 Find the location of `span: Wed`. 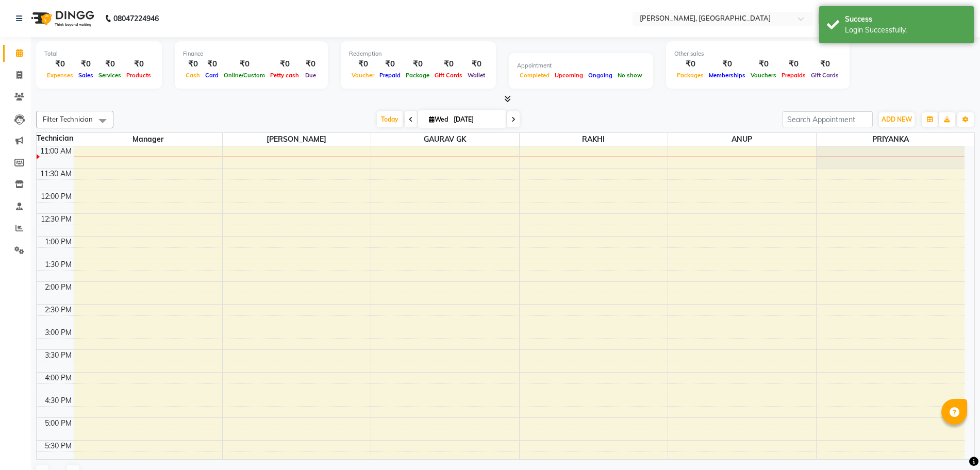

span: Wed is located at coordinates (438, 119).